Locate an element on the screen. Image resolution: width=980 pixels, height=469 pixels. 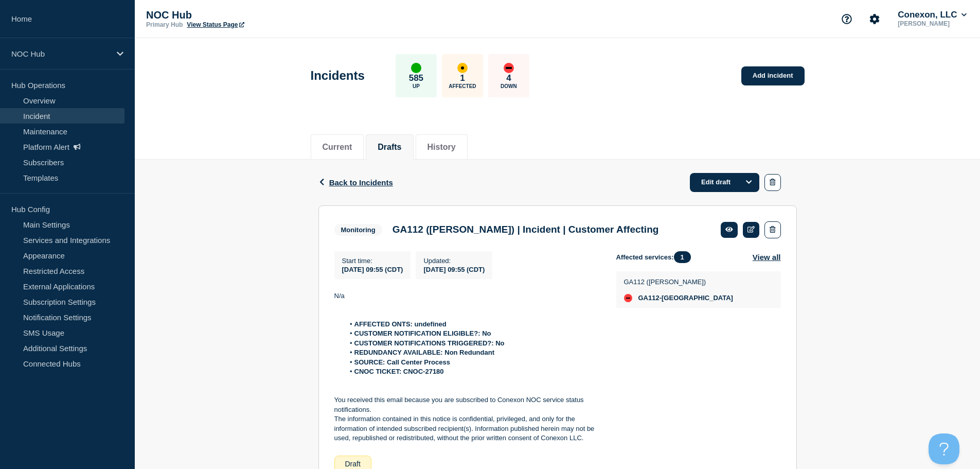
p: You received this email because you are subscribed to Conexon NOC service status notifications. is located at coordinates (467, 404).